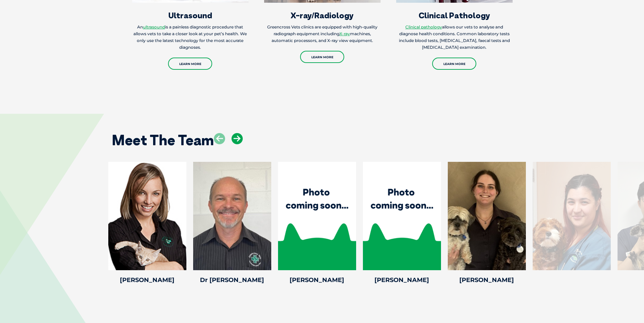  Describe the element at coordinates (190, 15) in the screenshot. I see `h3: Ultrasound` at that location.